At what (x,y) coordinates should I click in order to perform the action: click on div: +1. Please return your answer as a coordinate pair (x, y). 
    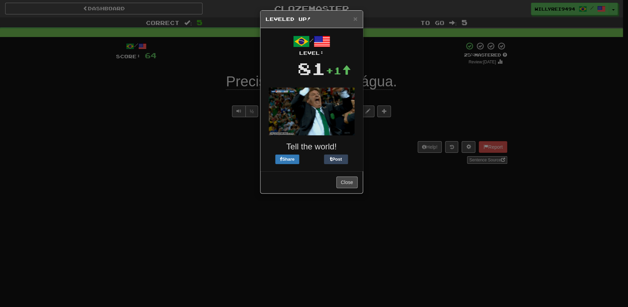
    Looking at the image, I should click on (338, 71).